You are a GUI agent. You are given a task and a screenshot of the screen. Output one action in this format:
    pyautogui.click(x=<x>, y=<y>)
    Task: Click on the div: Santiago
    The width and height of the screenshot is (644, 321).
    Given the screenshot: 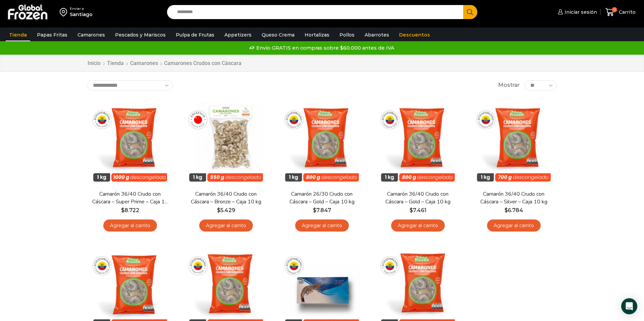 What is the action you would take?
    pyautogui.click(x=81, y=14)
    